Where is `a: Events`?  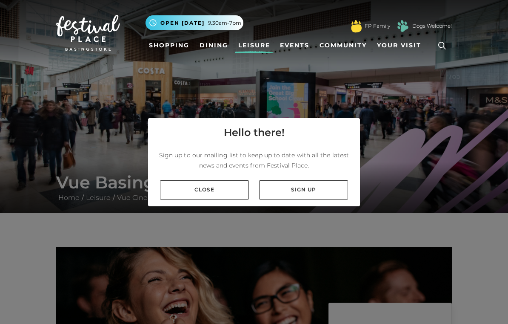
a: Events is located at coordinates (295, 45).